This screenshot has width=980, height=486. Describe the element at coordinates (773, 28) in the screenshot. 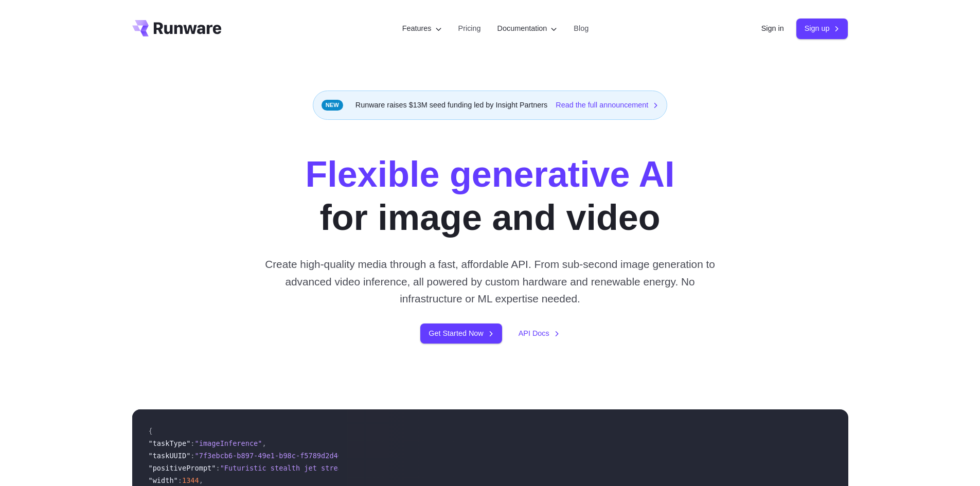

I see `a: Sign in` at that location.